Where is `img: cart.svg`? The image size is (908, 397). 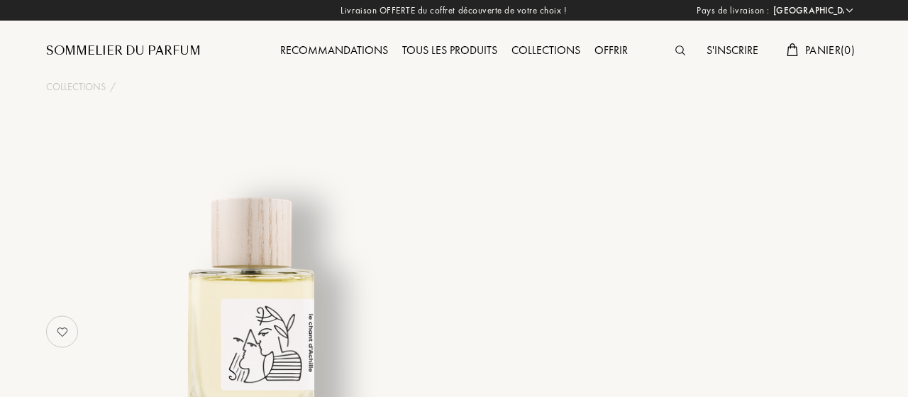
img: cart.svg is located at coordinates (793, 50).